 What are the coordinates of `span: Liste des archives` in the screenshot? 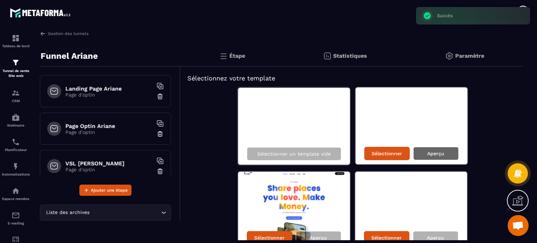 It's located at (67, 213).